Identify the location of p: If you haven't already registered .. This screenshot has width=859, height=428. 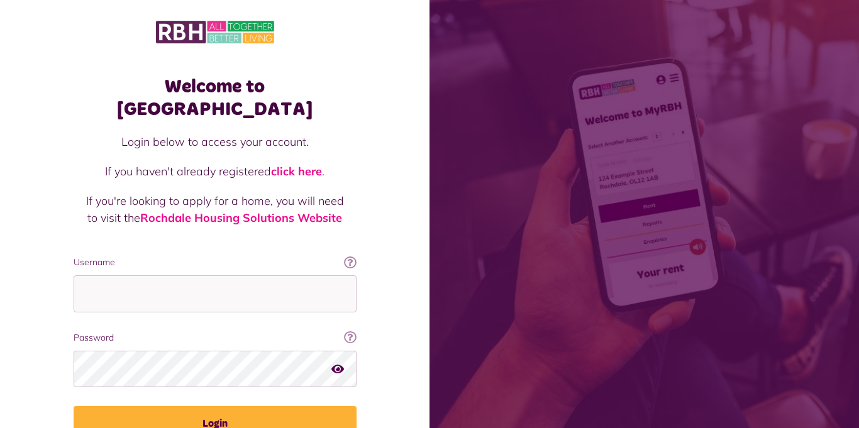
(215, 171).